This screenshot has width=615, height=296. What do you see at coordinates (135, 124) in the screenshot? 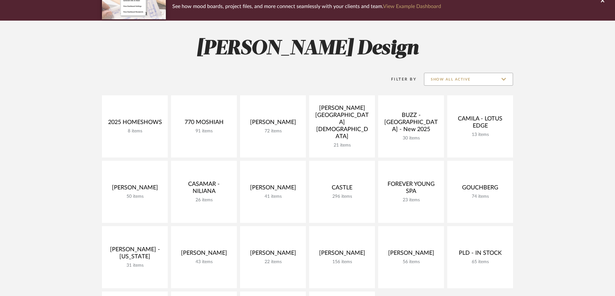
I see `div: 2025 HOMESHOWS` at bounding box center [135, 124].